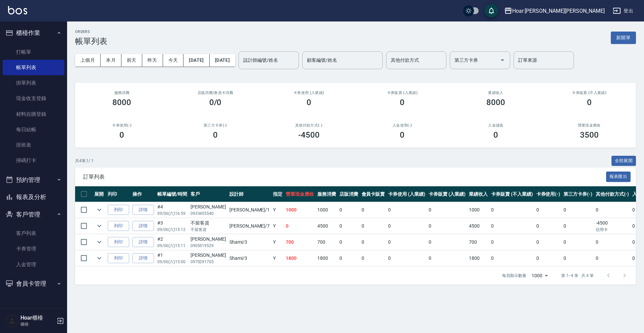 Image resolution: width=644 pixels, height=333 pixels. Describe the element at coordinates (12, 321) in the screenshot. I see `img: Person` at that location.